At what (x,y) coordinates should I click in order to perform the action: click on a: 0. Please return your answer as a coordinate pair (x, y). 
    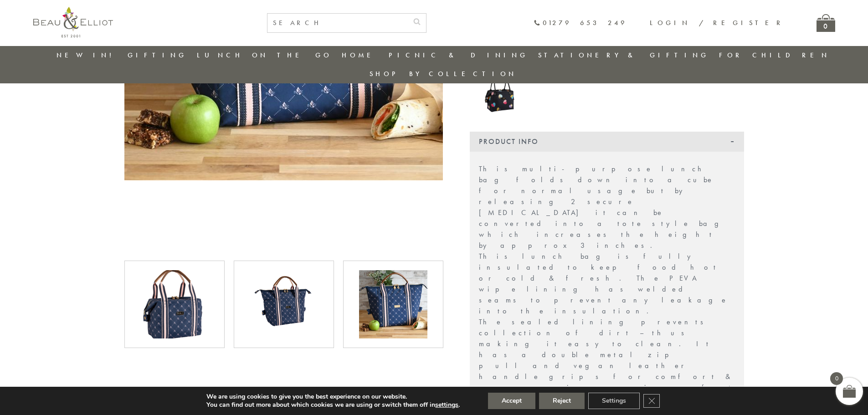
    Looking at the image, I should click on (825, 23).